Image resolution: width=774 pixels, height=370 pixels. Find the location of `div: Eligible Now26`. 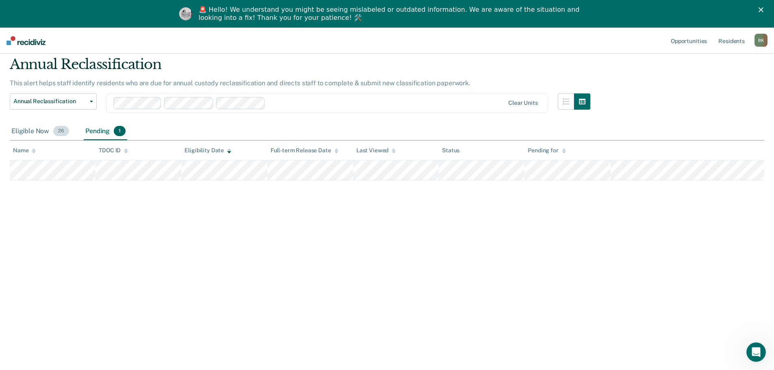

div: Eligible Now26 is located at coordinates (40, 132).